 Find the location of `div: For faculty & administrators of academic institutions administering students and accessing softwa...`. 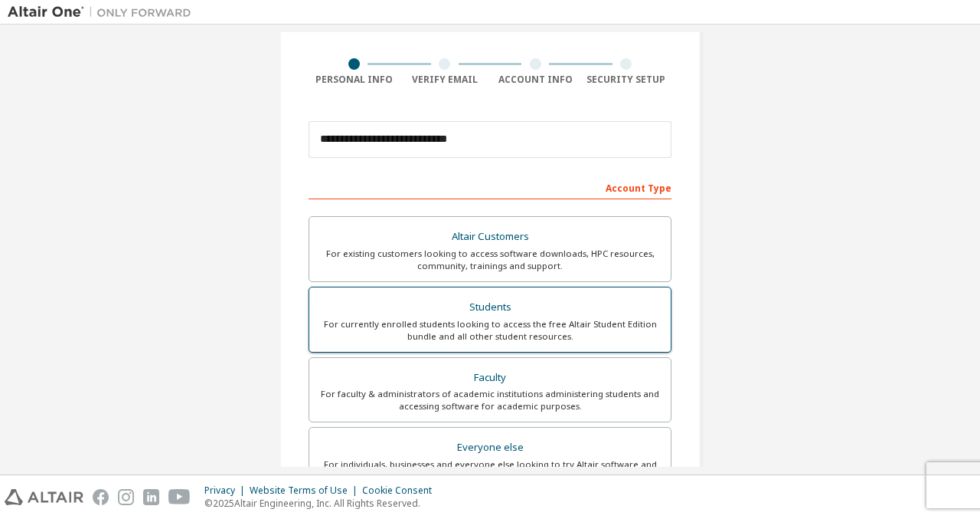

div: For faculty & administrators of academic institutions administering students and accessing softwa... is located at coordinates (490, 400).